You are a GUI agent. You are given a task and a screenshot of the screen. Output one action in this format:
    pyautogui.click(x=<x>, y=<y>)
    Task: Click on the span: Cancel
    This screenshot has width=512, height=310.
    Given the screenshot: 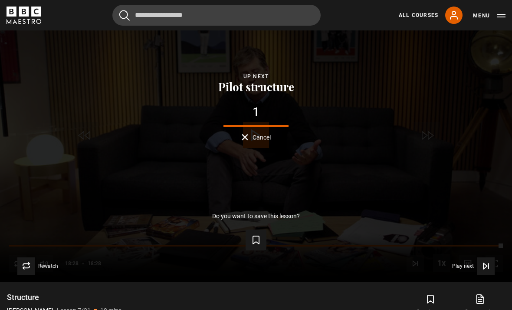 What is the action you would take?
    pyautogui.click(x=262, y=137)
    